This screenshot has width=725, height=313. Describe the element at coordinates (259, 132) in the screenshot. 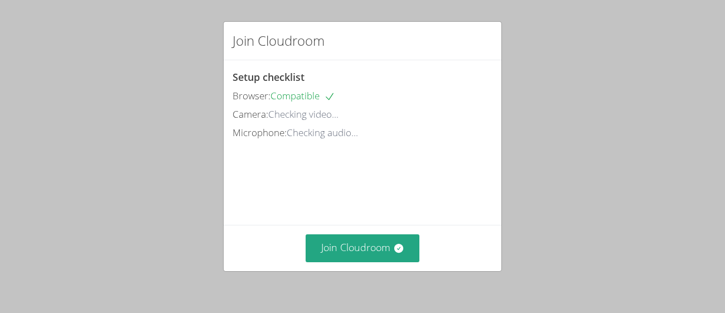

I see `span: Microphone:` at that location.